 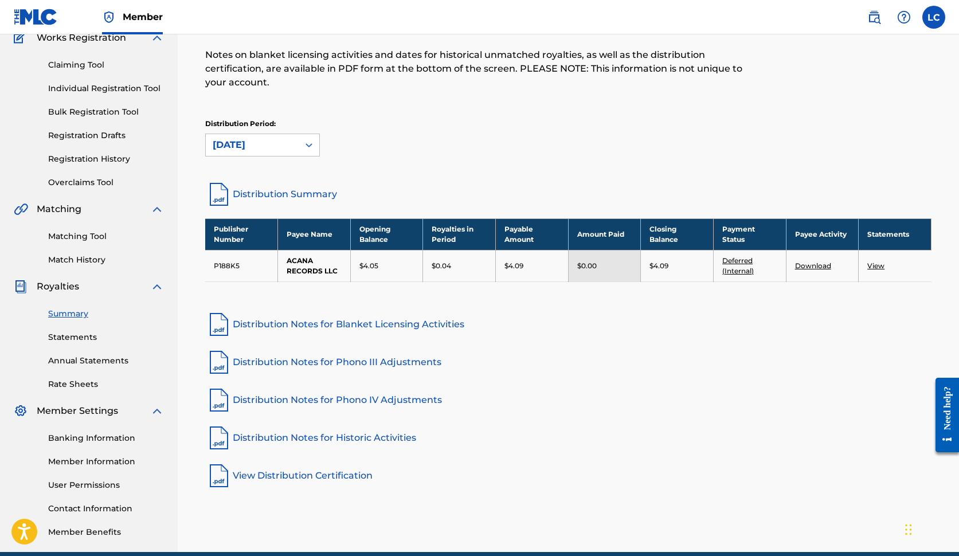 What do you see at coordinates (106, 112) in the screenshot?
I see `a: Bulk Registration Tool` at bounding box center [106, 112].